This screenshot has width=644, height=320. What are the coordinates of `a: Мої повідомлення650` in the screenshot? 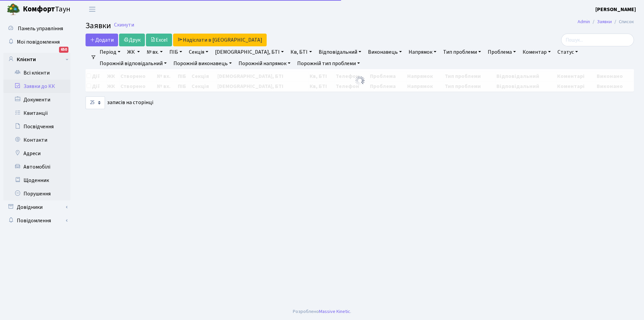 It's located at (37, 42).